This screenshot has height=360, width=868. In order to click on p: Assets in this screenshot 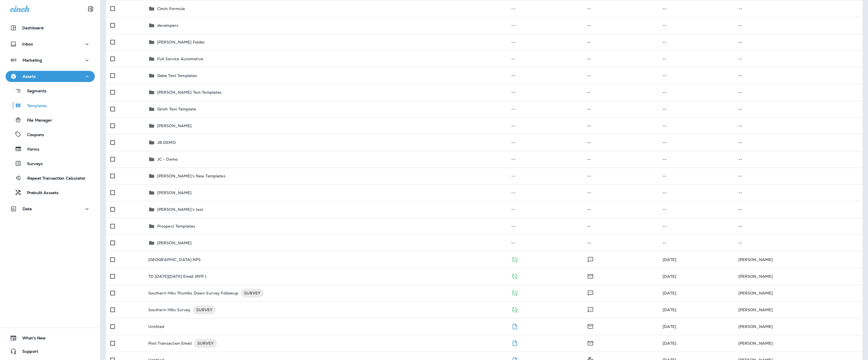, I will do `click(29, 77)`.